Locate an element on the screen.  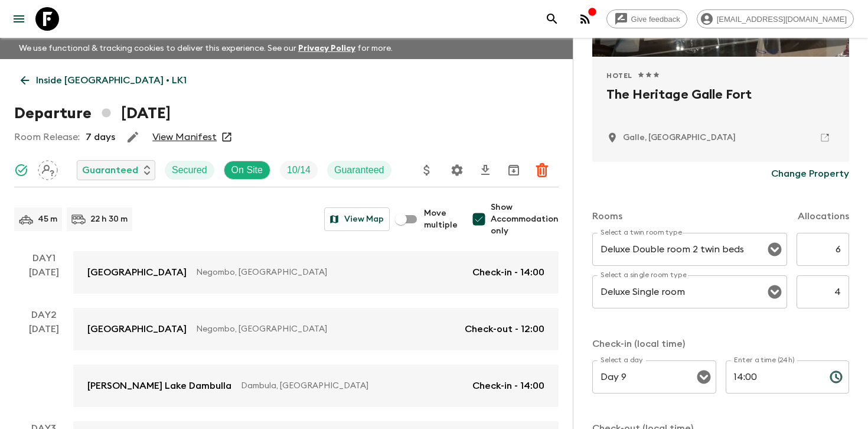
p: Check-in (local time) is located at coordinates (721, 344).